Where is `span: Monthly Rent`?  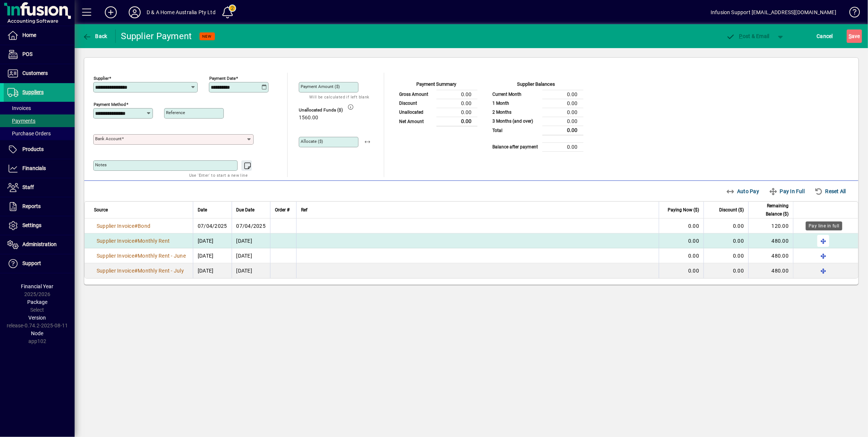
span: Monthly Rent is located at coordinates (154, 241).